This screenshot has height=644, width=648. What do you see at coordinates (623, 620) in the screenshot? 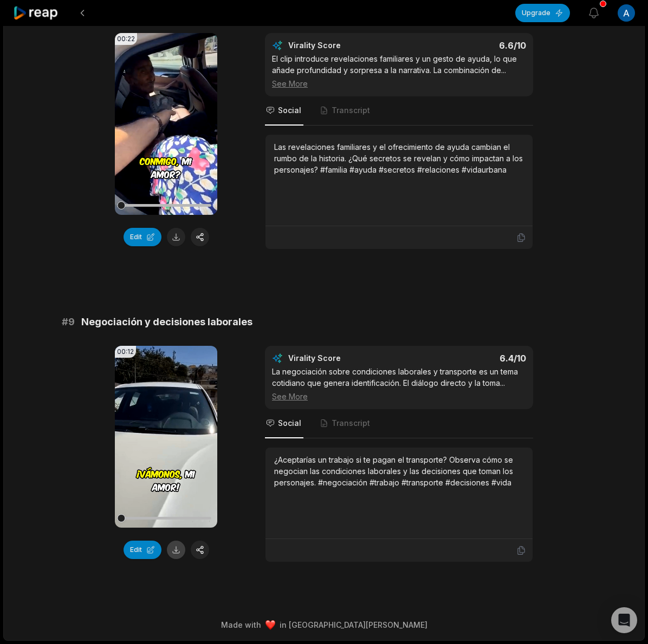
I see `div: Open Intercom Messenger` at bounding box center [623, 620].